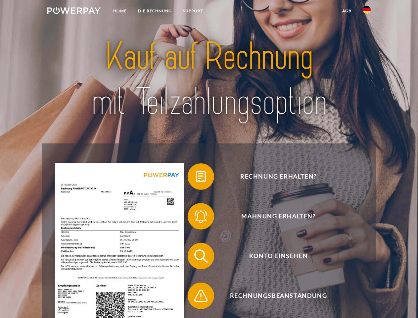  I want to click on span: Rechnung erhalten?, so click(278, 176).